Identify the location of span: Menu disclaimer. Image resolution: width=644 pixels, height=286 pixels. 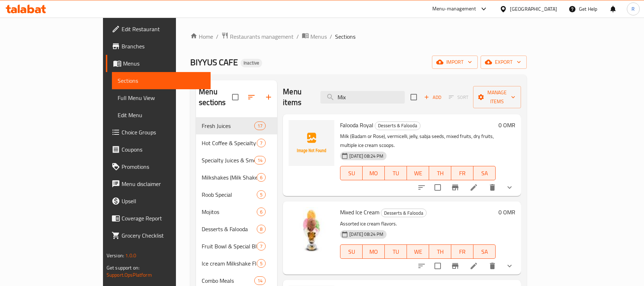
(163, 184).